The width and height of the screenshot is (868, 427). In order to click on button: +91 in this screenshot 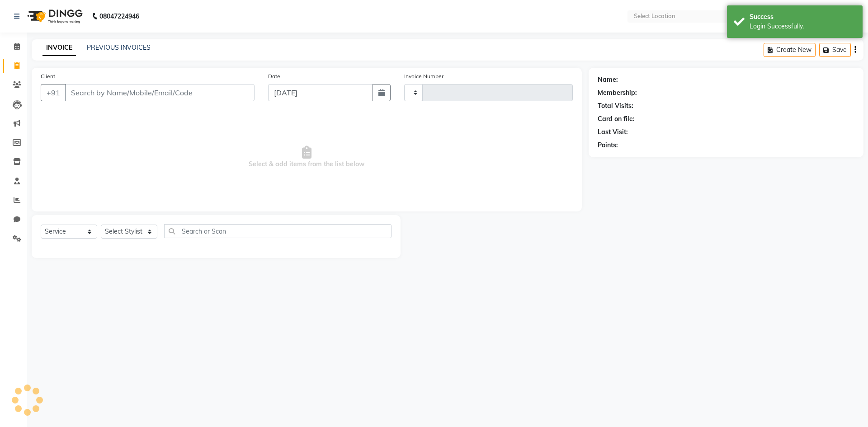, I will do `click(53, 93)`.